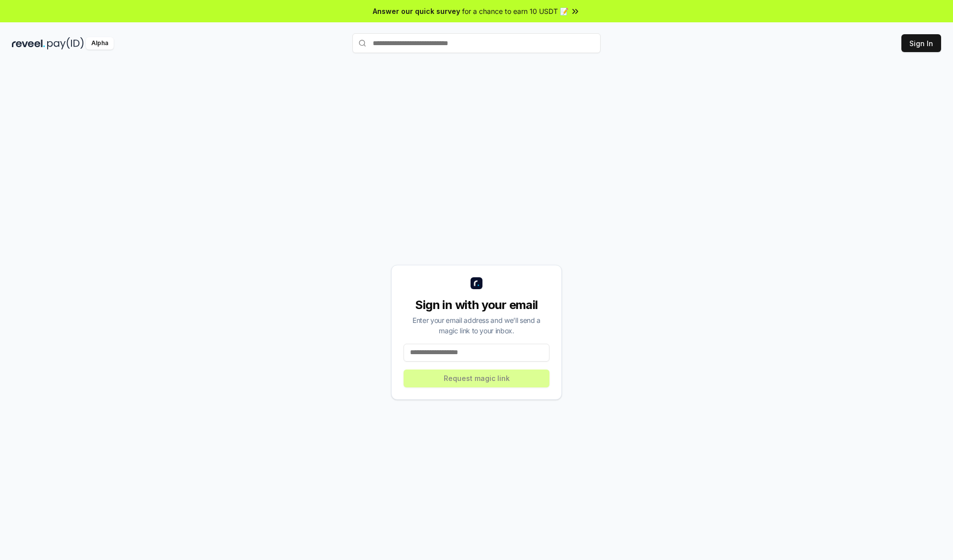  I want to click on div: Alpha, so click(99, 43).